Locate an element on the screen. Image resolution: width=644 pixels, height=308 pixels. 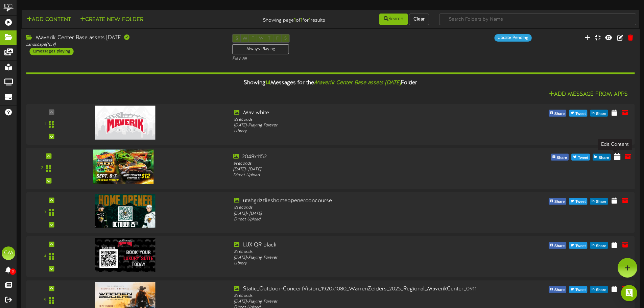
button: Search is located at coordinates (393, 19).